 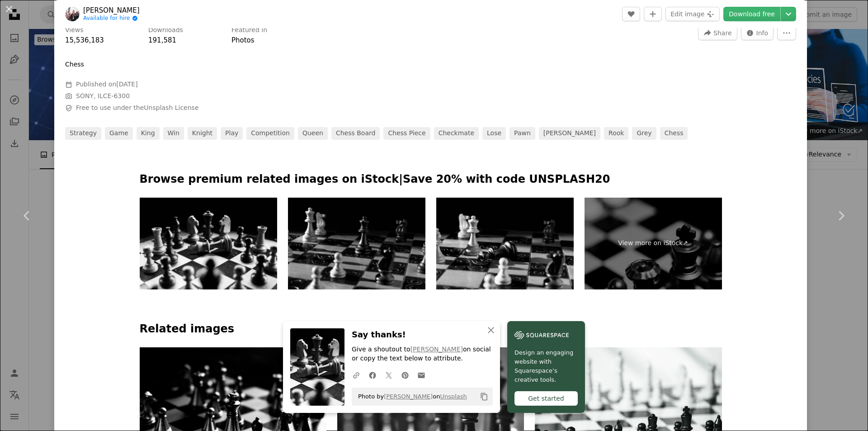 What do you see at coordinates (692, 14) in the screenshot?
I see `button: Edit image` at bounding box center [692, 14].